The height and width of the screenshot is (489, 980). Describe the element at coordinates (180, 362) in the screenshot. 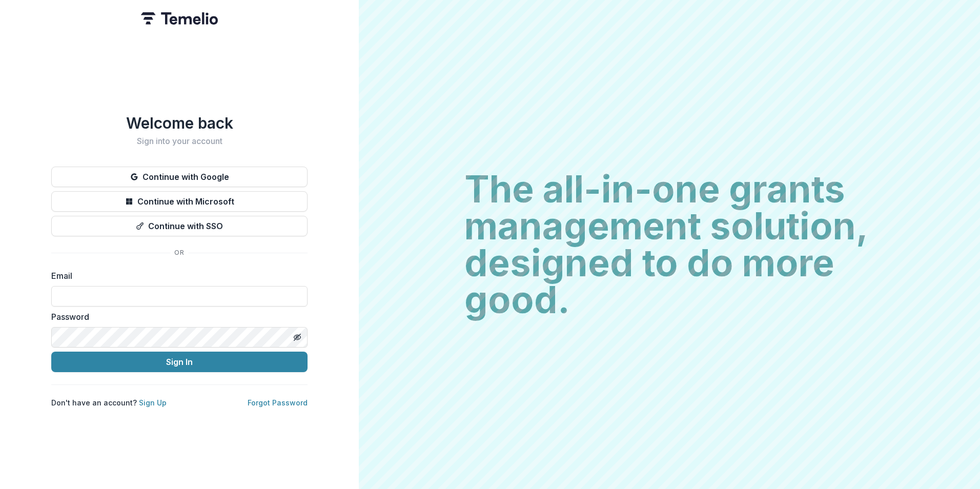

I see `button: Sign In` at that location.